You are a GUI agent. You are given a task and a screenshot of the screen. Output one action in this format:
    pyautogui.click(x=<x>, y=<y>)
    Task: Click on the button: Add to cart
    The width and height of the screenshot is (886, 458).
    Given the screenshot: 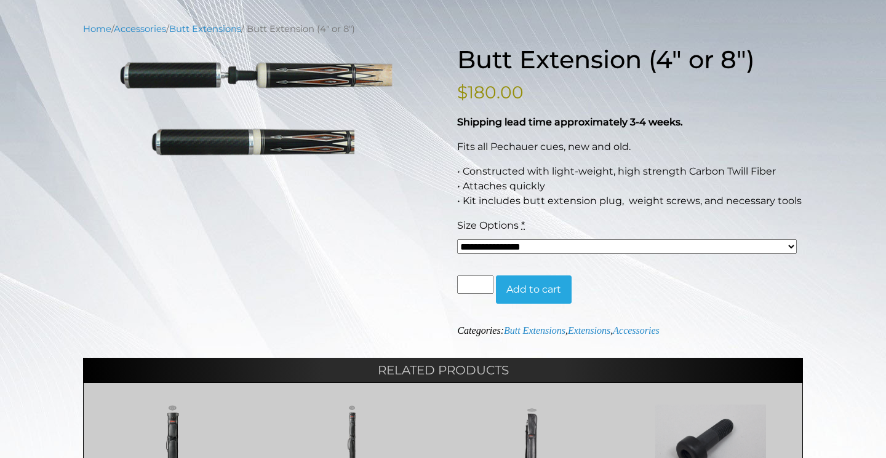 What is the action you would take?
    pyautogui.click(x=533, y=290)
    